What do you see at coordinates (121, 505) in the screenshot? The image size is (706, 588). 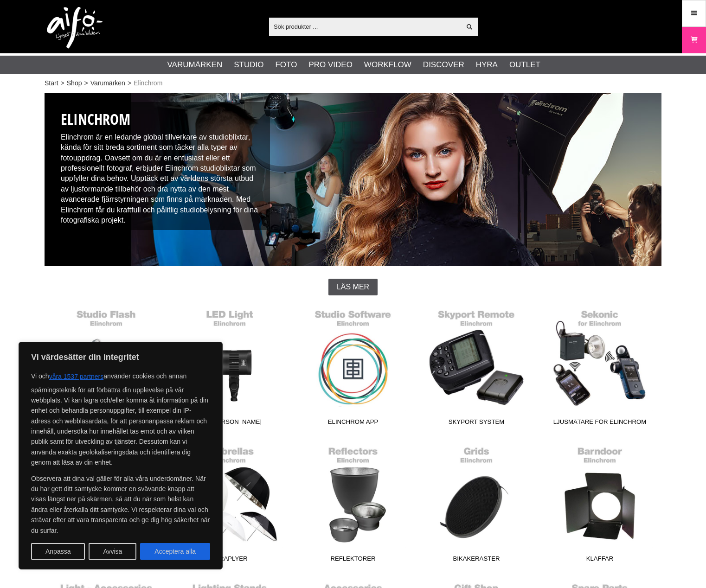 I see `p: Observera att dina val gäller för alla våra underdomäner. När du har gett ditt samtycke kommer en...` at bounding box center [121, 505].